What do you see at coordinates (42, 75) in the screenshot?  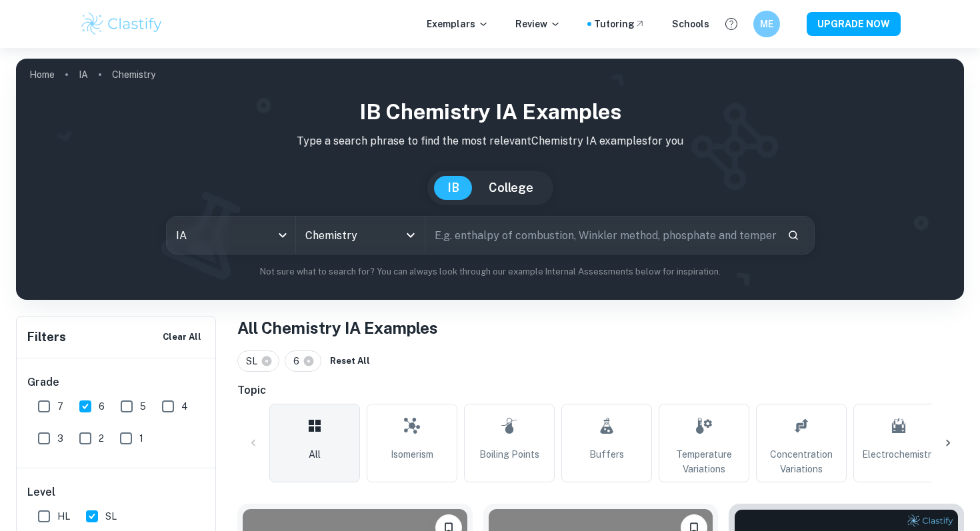 I see `a: Home` at bounding box center [42, 75].